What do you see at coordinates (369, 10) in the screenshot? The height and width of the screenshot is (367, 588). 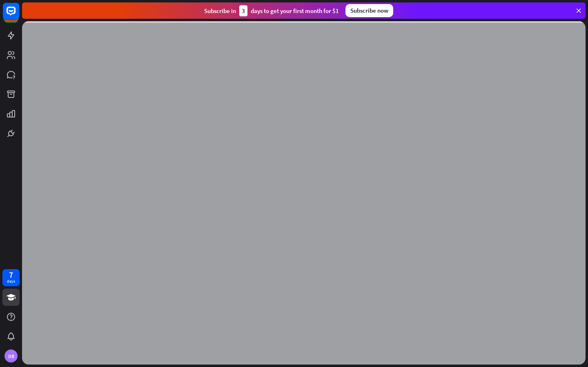 I see `div: Subscribe now` at bounding box center [369, 10].